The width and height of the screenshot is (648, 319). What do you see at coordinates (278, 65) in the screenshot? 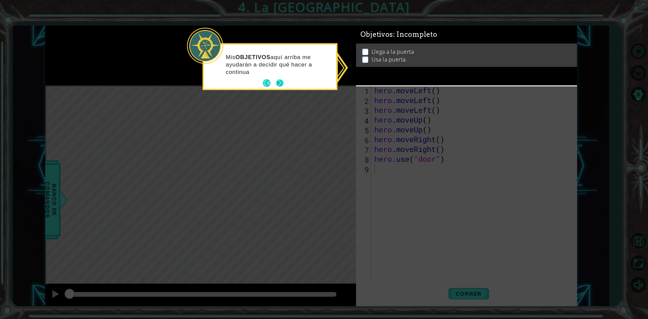
I see `p: Mis aquí arriba me ayudarán a decidir qué hacer a continua` at bounding box center [278, 65].